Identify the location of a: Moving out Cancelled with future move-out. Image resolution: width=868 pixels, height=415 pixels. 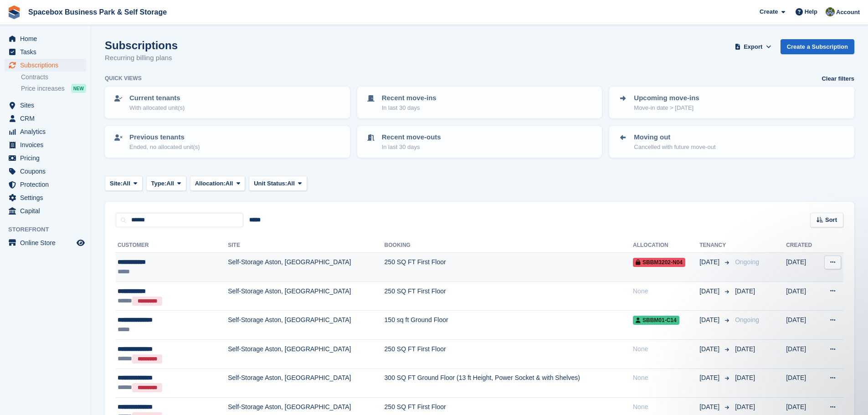
(732, 142).